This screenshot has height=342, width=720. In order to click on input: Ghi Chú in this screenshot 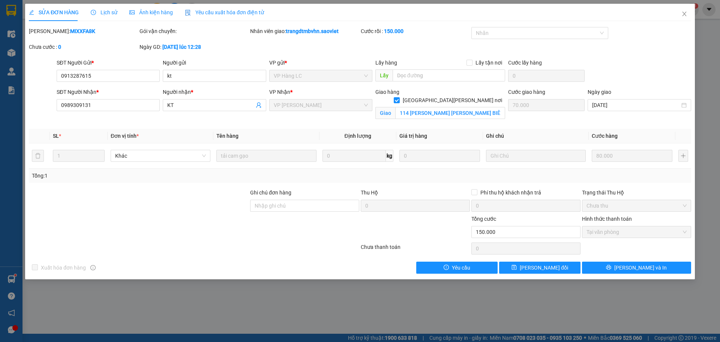, I will do `click(536, 156)`.